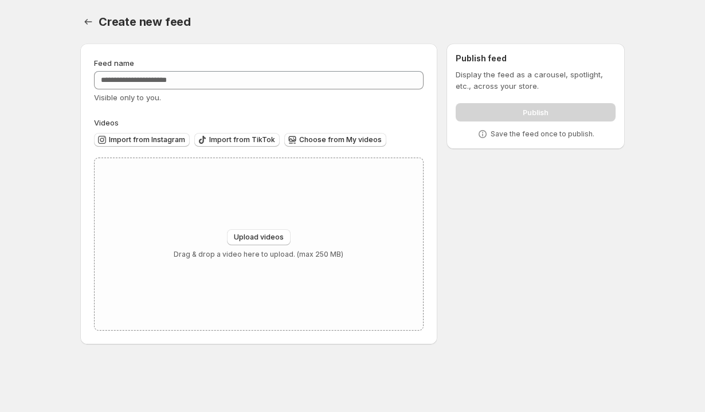 This screenshot has width=705, height=412. What do you see at coordinates (536, 80) in the screenshot?
I see `p: Display the feed as a carousel, spotlight, etc., across your store.` at bounding box center [536, 80].